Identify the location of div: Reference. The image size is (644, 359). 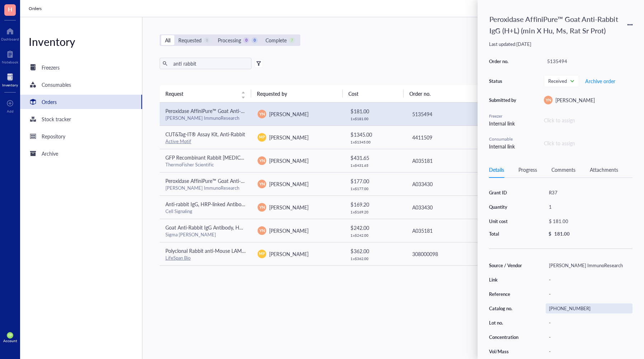
(507, 294).